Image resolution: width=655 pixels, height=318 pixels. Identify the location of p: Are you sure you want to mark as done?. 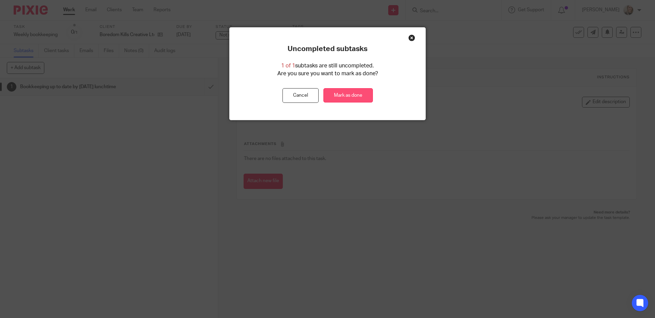
(327, 74).